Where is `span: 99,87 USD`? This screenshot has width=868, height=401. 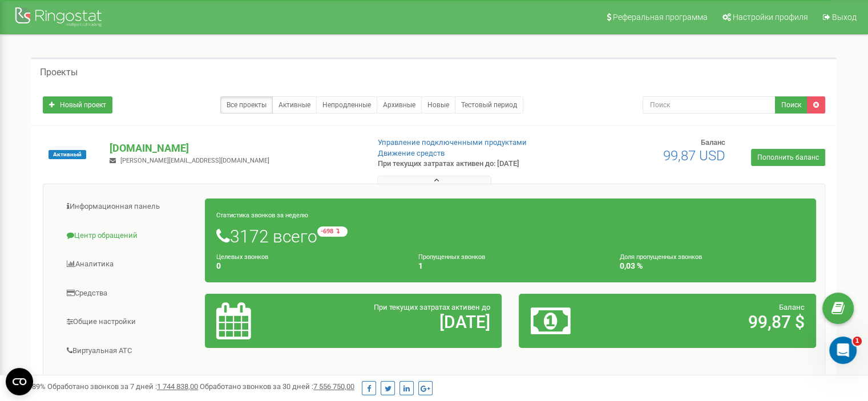
span: 99,87 USD is located at coordinates (694, 155).